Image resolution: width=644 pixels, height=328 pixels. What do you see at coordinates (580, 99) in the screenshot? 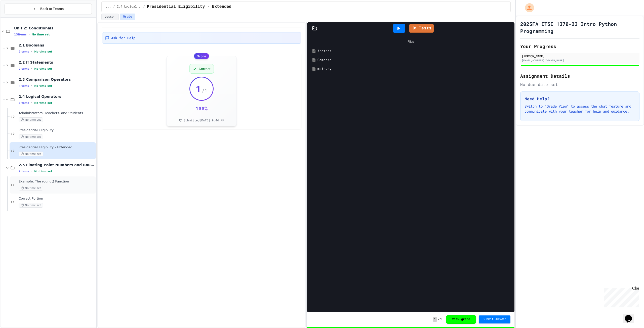
I see `h3: Need Help?` at bounding box center [580, 99].